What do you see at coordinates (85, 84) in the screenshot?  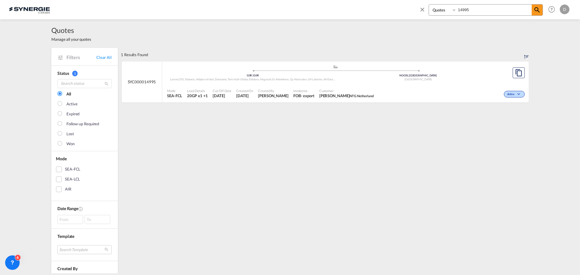 I see `input: Search status` at bounding box center [85, 84].